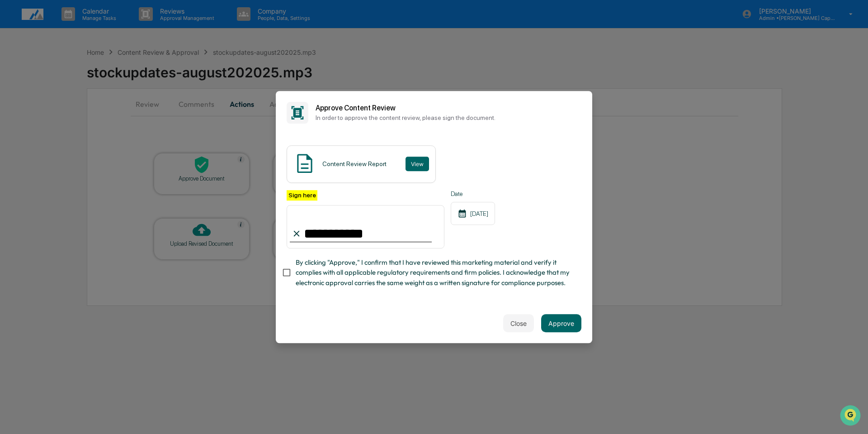 The width and height of the screenshot is (868, 434). I want to click on h2: Approve Content Review, so click(448, 107).